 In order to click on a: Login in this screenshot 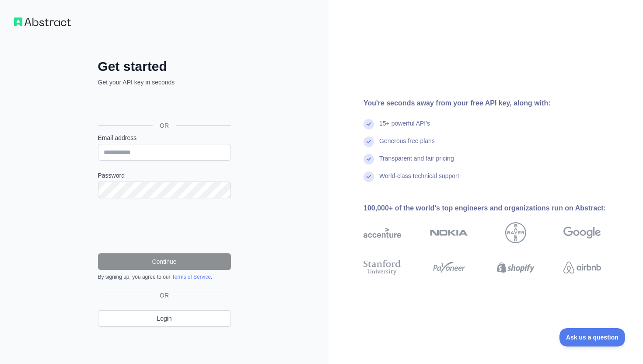, I will do `click(164, 318)`.